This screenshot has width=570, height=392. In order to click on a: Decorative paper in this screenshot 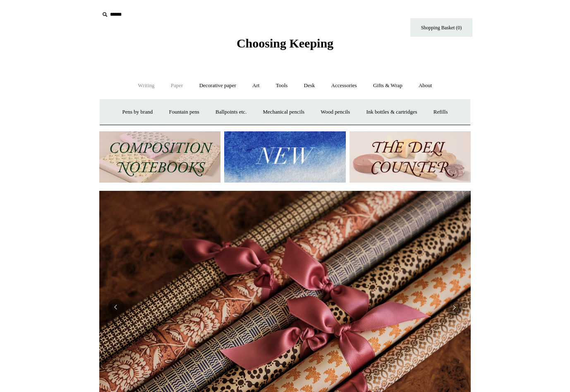, I will do `click(217, 86)`.